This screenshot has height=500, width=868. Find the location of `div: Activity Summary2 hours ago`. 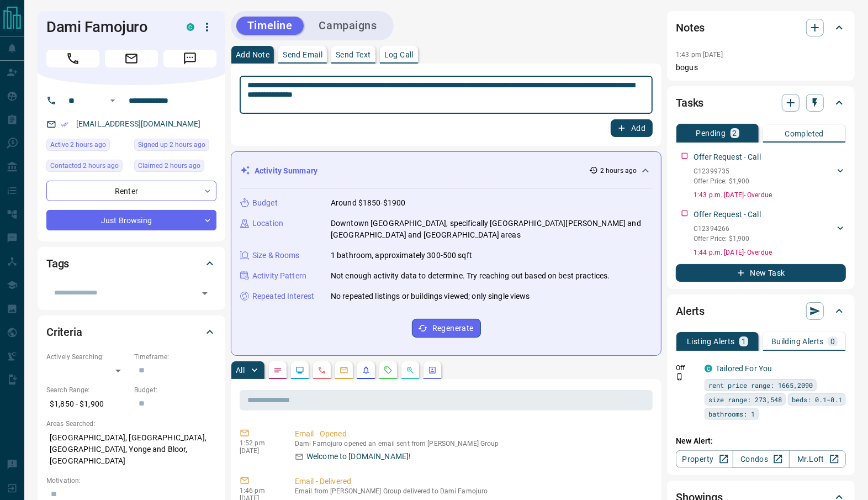

div: Activity Summary2 hours ago is located at coordinates (446, 171).